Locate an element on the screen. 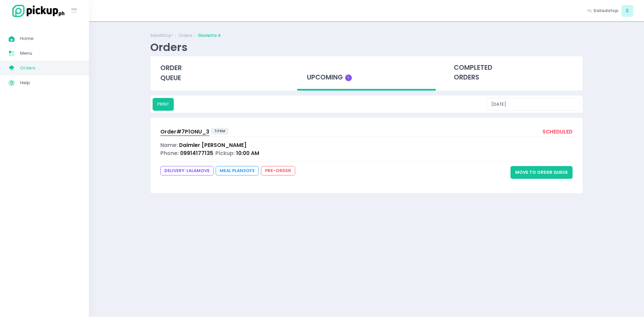  span: Hi, is located at coordinates (590, 11).